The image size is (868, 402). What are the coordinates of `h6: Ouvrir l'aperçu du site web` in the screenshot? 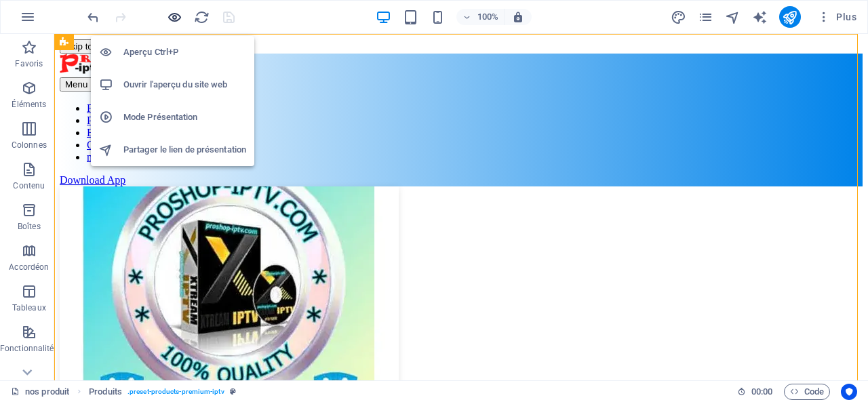 It's located at (185, 85).